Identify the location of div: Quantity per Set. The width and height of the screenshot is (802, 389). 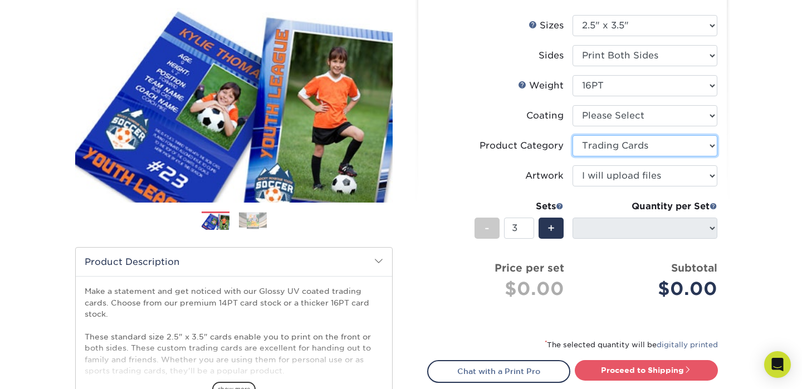
(645, 207).